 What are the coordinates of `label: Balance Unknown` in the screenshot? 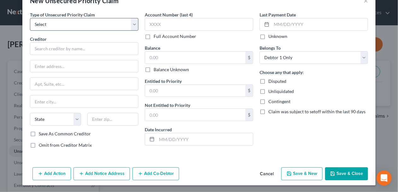 It's located at (171, 69).